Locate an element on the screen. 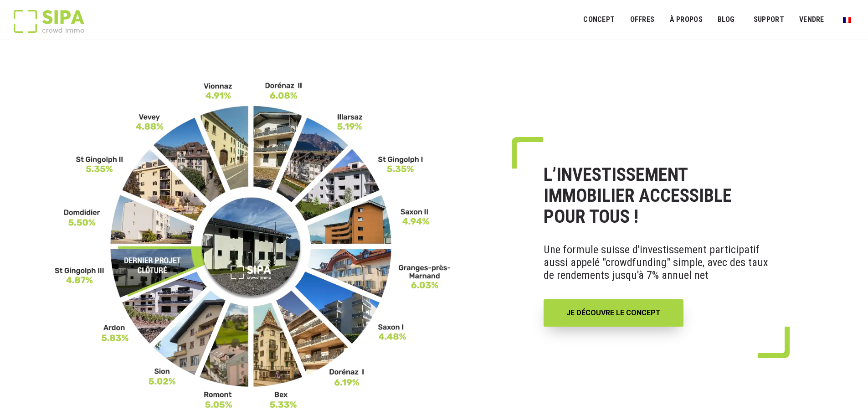 This screenshot has height=415, width=868. a: À PROPOS is located at coordinates (685, 19).